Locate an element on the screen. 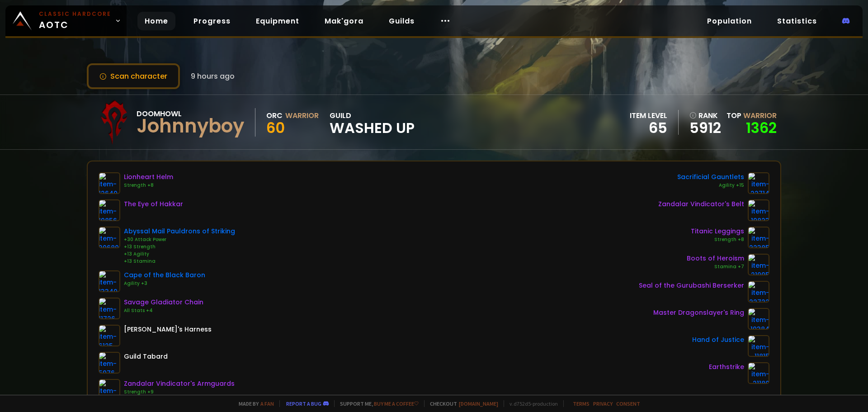 The height and width of the screenshot is (412, 868). a: Home is located at coordinates (157, 21).